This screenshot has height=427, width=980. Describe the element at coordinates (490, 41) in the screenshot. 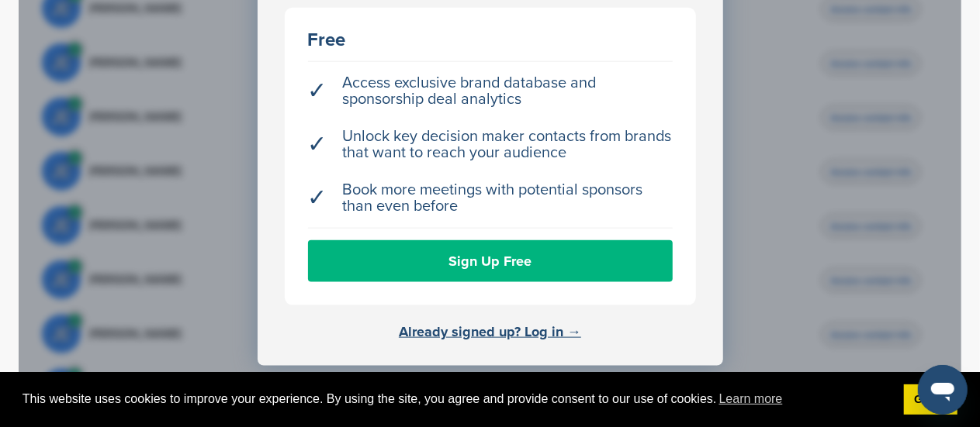

I see `div: Free` at that location.